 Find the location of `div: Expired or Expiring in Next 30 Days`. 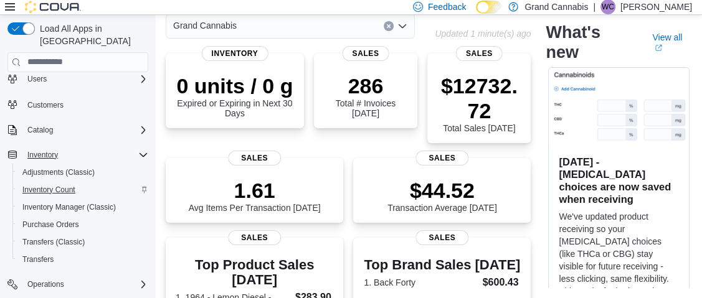

div: Expired or Expiring in Next 30 Days is located at coordinates (235, 96).